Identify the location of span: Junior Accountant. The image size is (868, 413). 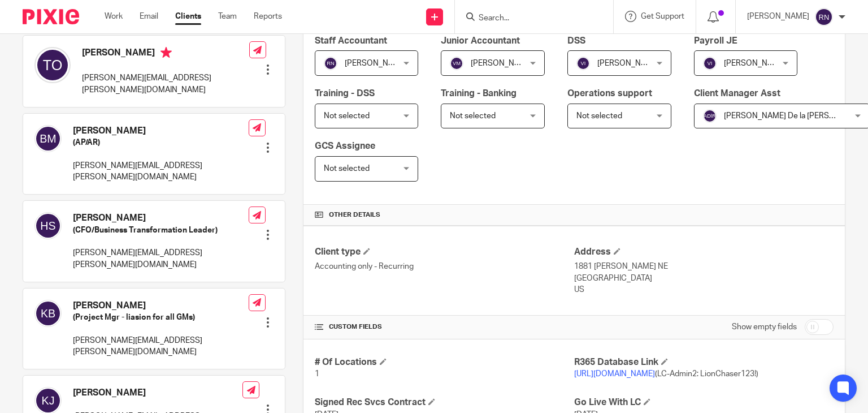
(481, 41).